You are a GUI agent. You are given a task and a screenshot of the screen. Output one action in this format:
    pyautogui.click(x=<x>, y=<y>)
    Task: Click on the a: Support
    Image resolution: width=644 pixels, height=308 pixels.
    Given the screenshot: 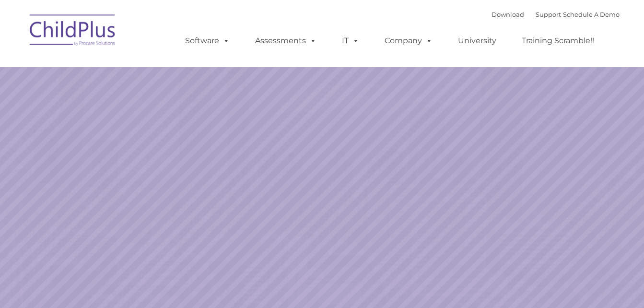 What is the action you would take?
    pyautogui.click(x=548, y=14)
    